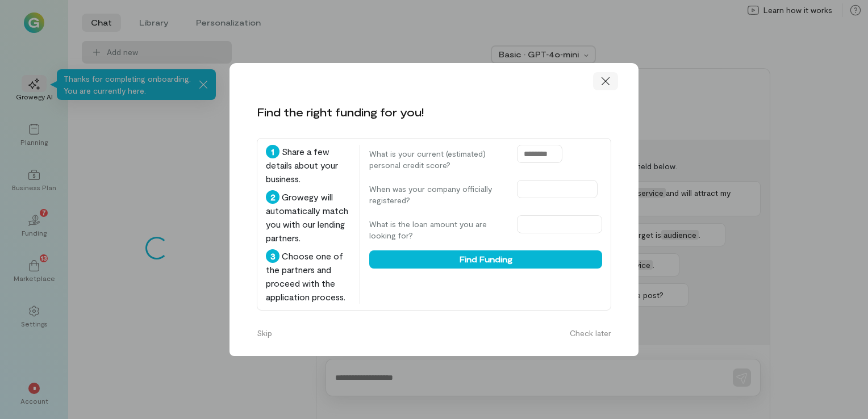 This screenshot has width=868, height=419. What do you see at coordinates (591, 334) in the screenshot?
I see `button: Check later` at bounding box center [591, 334].